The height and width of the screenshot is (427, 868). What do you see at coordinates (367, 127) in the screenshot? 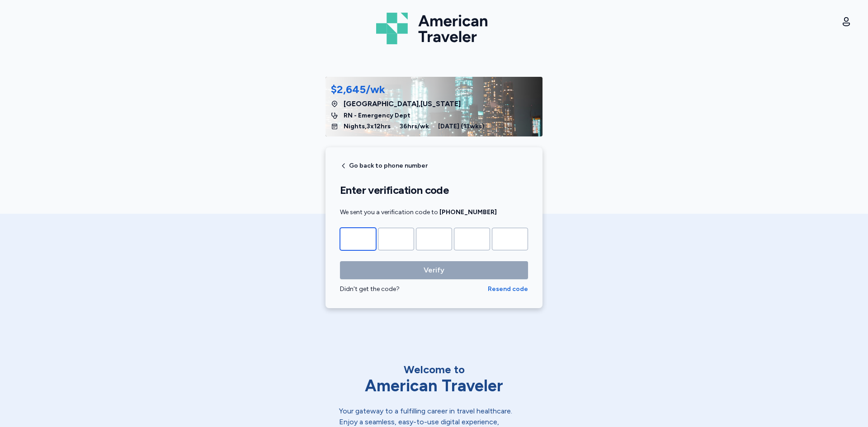
I see `span: Nights , 3 x 12 hrs` at bounding box center [367, 127].